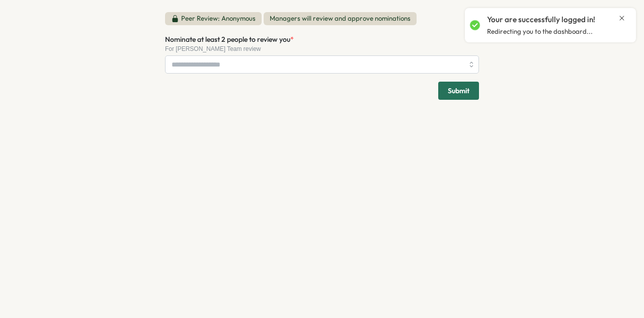 This screenshot has width=644, height=318. Describe the element at coordinates (622, 18) in the screenshot. I see `button: Close notification` at that location.